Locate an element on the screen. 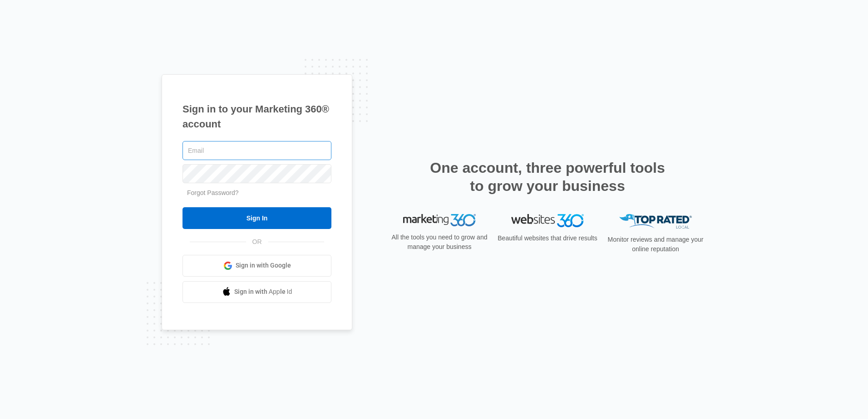 The width and height of the screenshot is (868, 419). span: OR is located at coordinates (257, 241).